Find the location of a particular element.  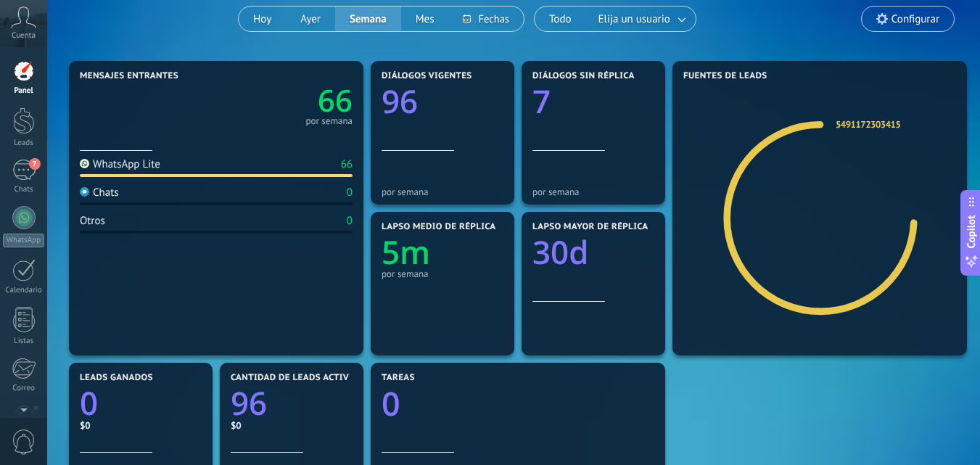

span: Elija un usuario is located at coordinates (634, 19).